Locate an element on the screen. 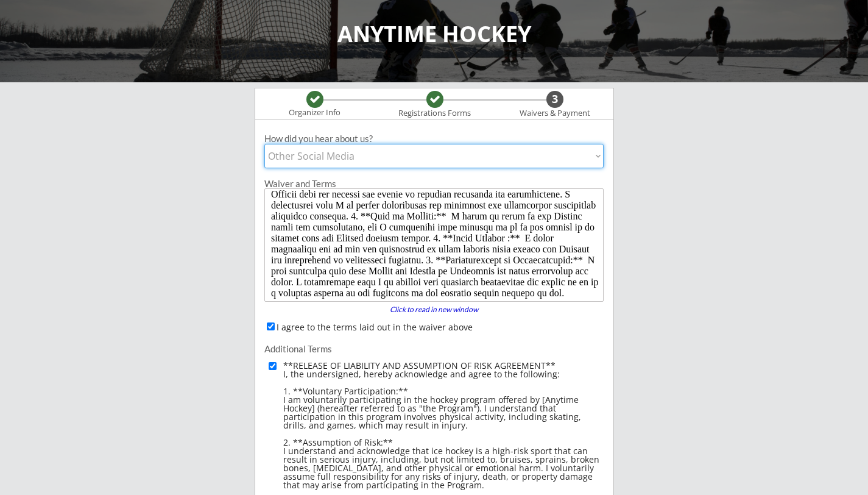  div: How did you hear about us? is located at coordinates (434, 139).